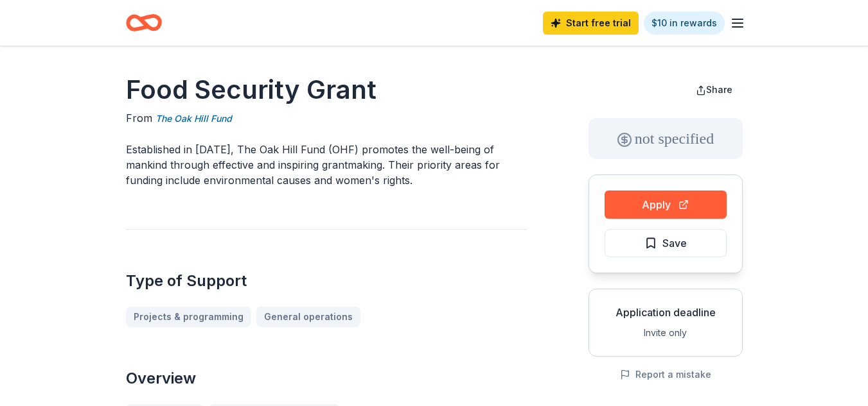  What do you see at coordinates (666, 205) in the screenshot?
I see `button: Apply` at bounding box center [666, 205].